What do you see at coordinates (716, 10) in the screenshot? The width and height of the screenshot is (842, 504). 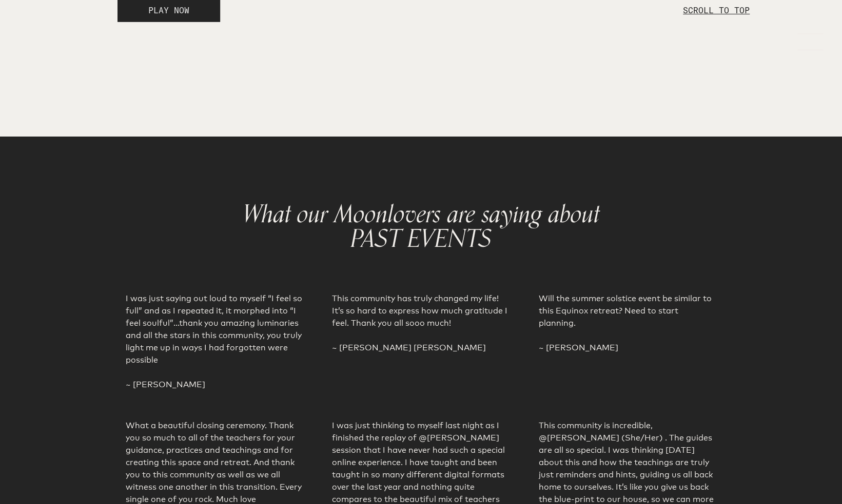 I see `p: SCROLL TO TOP` at bounding box center [716, 10].